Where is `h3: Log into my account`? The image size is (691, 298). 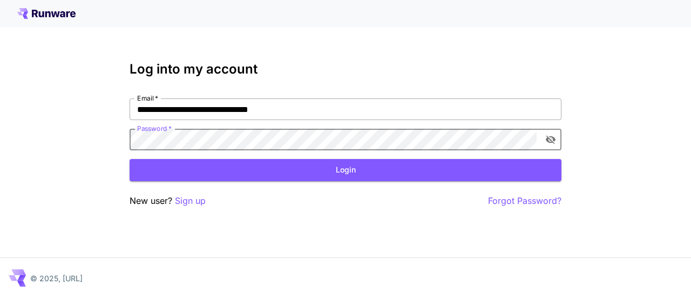 h3: Log into my account is located at coordinates (346, 69).